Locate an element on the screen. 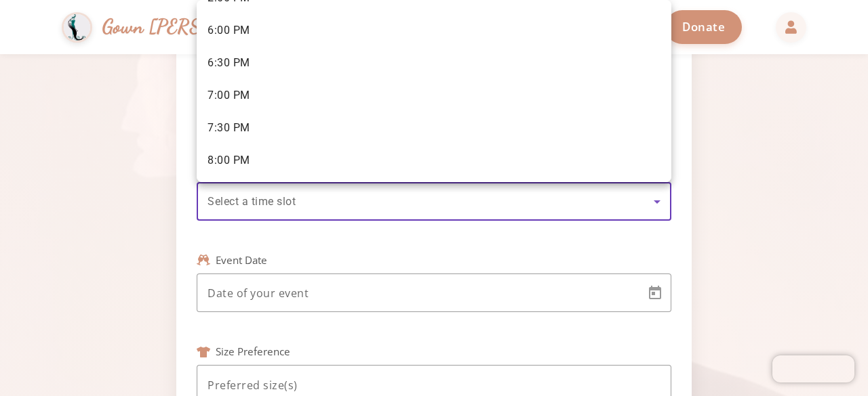 The width and height of the screenshot is (868, 396). span: 8:00 PM is located at coordinates (229, 161).